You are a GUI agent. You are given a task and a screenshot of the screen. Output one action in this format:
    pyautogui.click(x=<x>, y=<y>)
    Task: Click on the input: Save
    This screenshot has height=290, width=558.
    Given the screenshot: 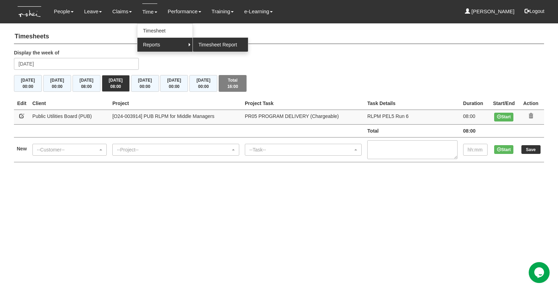 What is the action you would take?
    pyautogui.click(x=531, y=149)
    